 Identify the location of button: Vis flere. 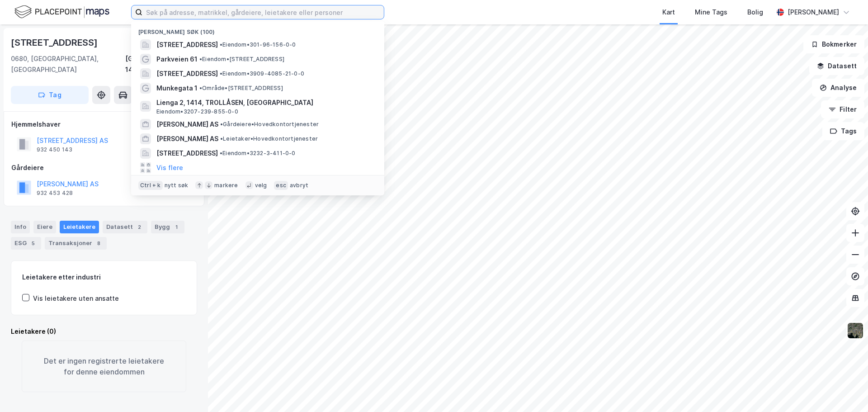
(170, 168).